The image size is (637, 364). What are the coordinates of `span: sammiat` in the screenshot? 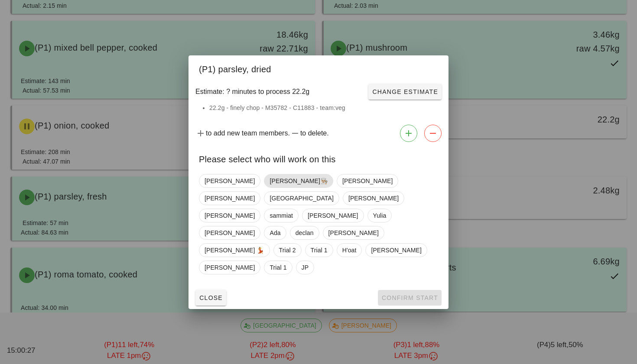 It's located at (281, 216).